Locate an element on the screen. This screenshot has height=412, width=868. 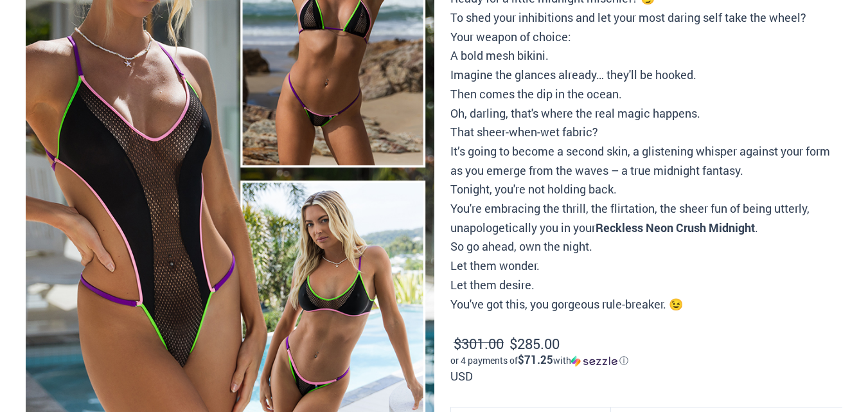
p: USD is located at coordinates (646, 360).